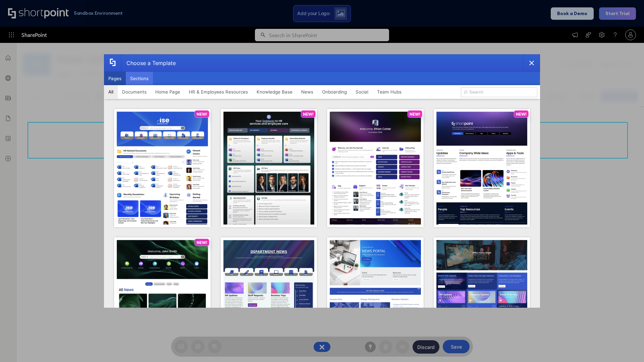 Image resolution: width=644 pixels, height=362 pixels. What do you see at coordinates (307, 92) in the screenshot?
I see `button: News` at bounding box center [307, 92].